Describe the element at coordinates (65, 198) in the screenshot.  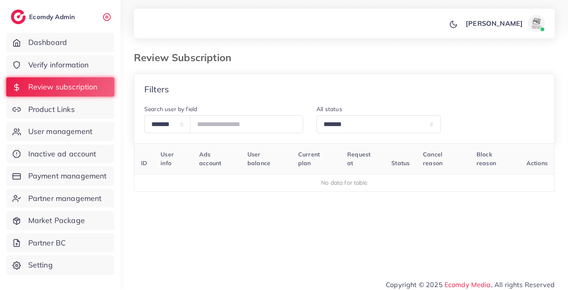
I see `span: Partner management` at that location.